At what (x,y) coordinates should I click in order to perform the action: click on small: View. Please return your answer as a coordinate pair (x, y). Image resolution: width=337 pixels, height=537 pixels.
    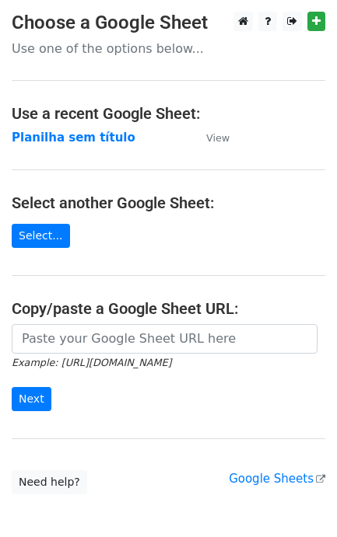
    Looking at the image, I should click on (218, 138).